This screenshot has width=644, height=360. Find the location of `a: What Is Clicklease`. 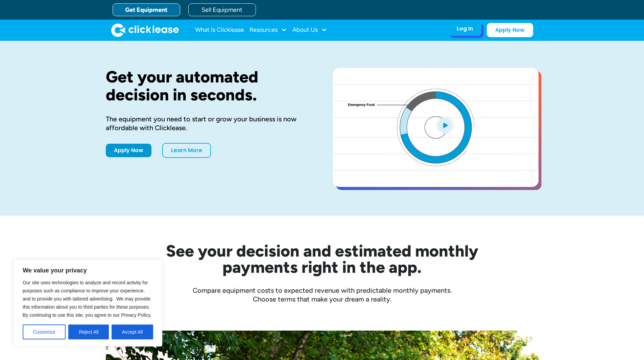

a: What Is Clicklease is located at coordinates (219, 30).